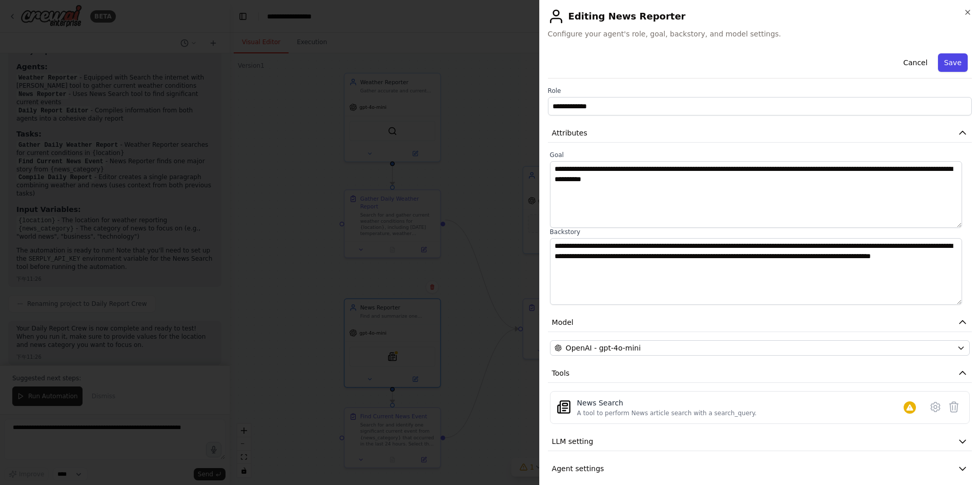 The image size is (980, 485). Describe the element at coordinates (561, 373) in the screenshot. I see `span: Tools` at that location.